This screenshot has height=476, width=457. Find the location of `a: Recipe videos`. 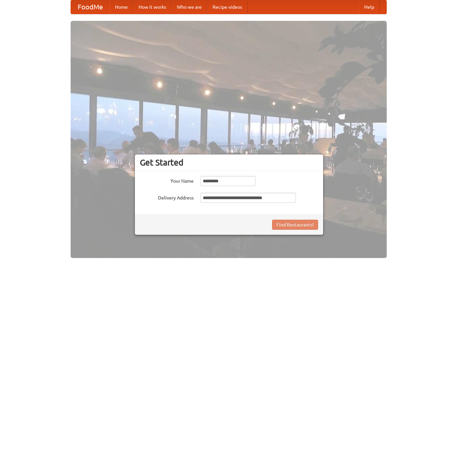

a: Recipe videos is located at coordinates (227, 7).